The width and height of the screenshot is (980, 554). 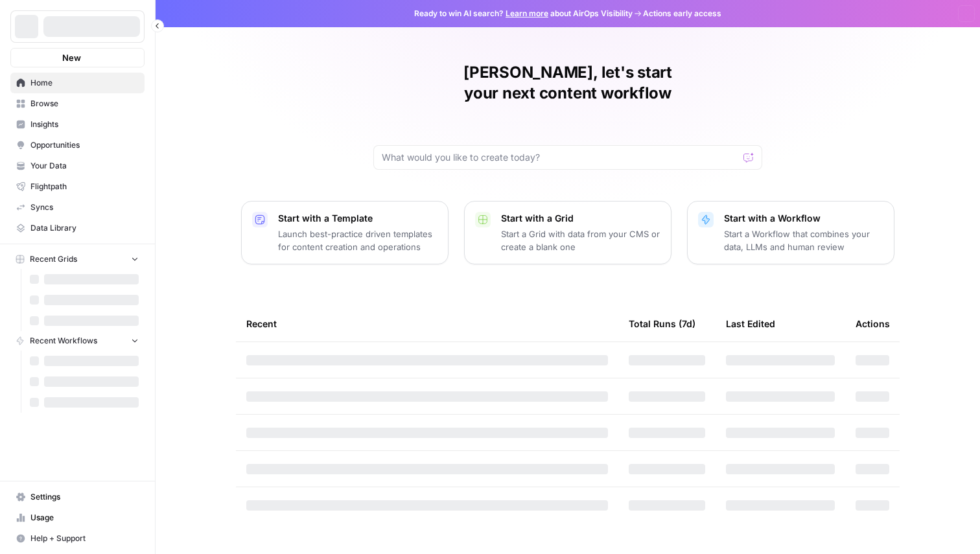 What do you see at coordinates (77, 518) in the screenshot?
I see `a: Usage` at bounding box center [77, 518].